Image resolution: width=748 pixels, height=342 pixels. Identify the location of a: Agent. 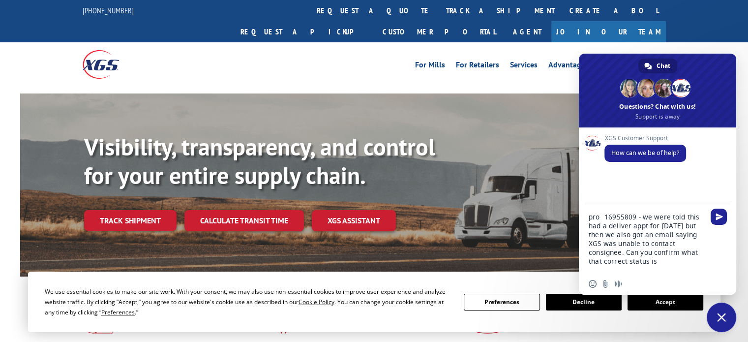
(527, 31).